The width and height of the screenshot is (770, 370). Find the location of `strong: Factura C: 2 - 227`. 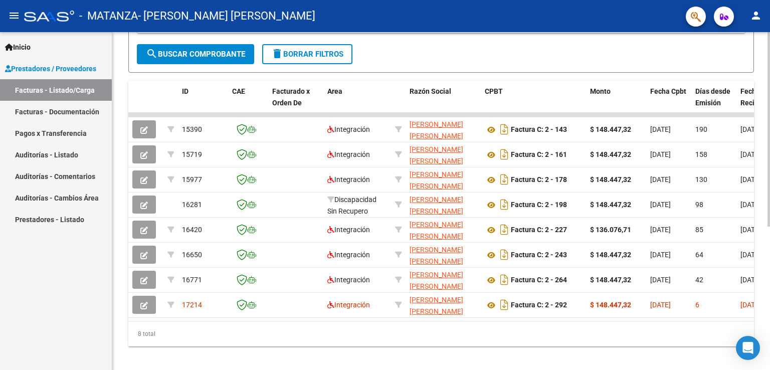

strong: Factura C: 2 - 227 is located at coordinates (539, 230).